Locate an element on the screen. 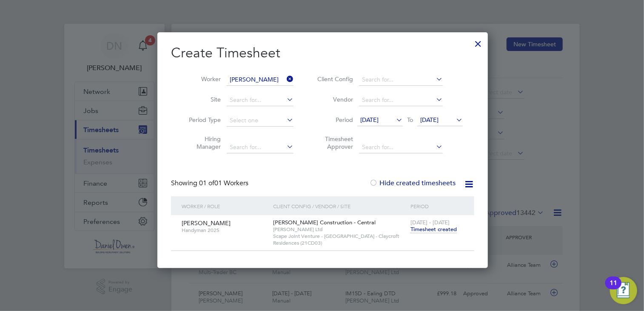 The height and width of the screenshot is (311, 644). label: Period Type is located at coordinates (202, 120).